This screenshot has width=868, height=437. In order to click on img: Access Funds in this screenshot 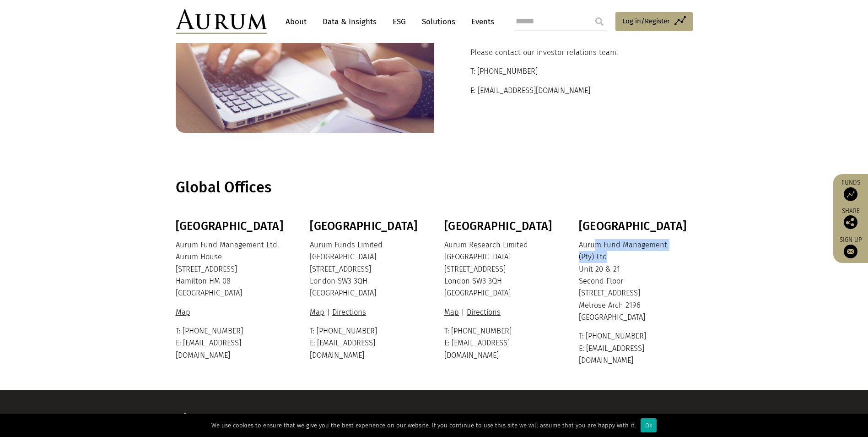, I will do `click(851, 194)`.